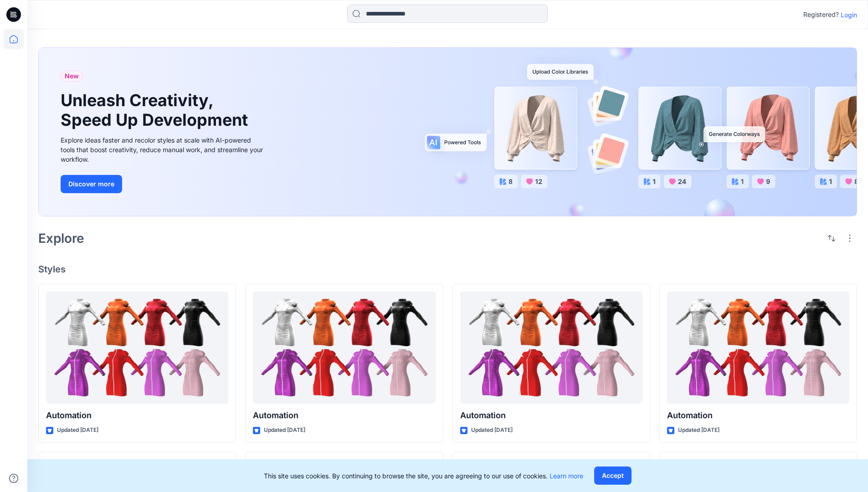 This screenshot has height=492, width=868. I want to click on h1: Unleash Creativity, Speed Up Development, so click(156, 110).